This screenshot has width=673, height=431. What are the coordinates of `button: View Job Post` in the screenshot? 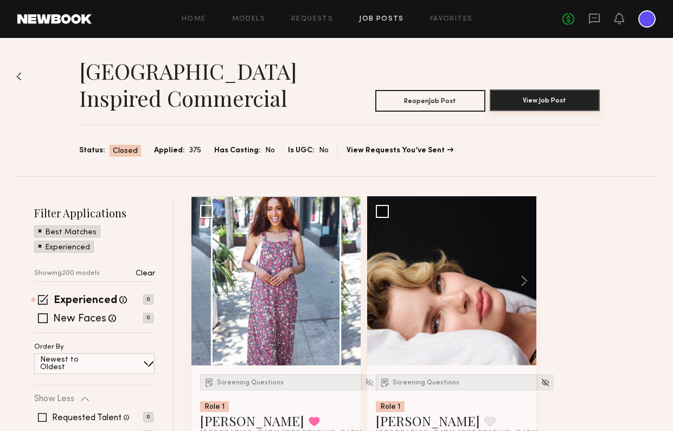 It's located at (544, 100).